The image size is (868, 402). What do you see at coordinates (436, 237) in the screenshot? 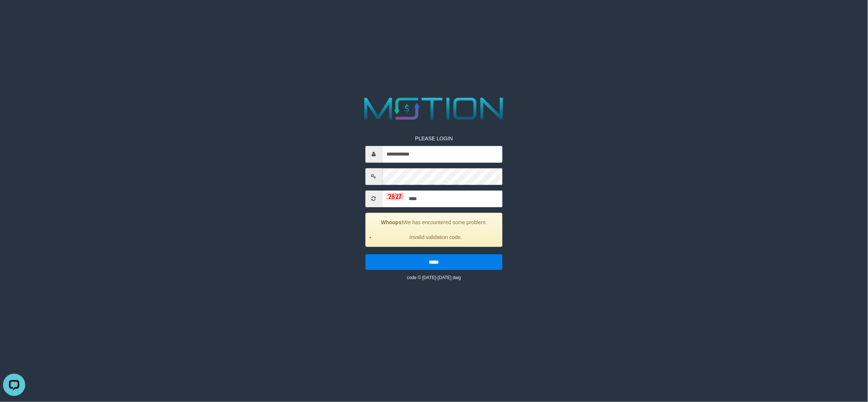
I see `li: Invalid validation code.` at bounding box center [436, 237].